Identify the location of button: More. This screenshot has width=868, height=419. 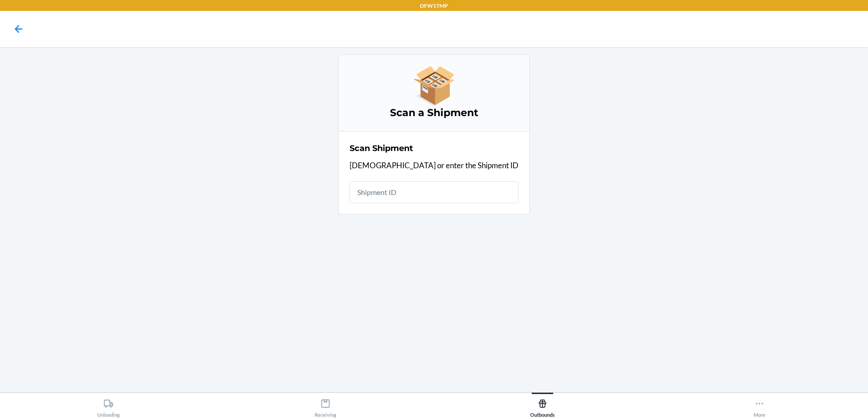
(759, 405).